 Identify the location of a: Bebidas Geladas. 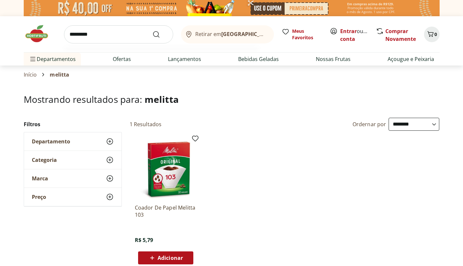
(258, 59).